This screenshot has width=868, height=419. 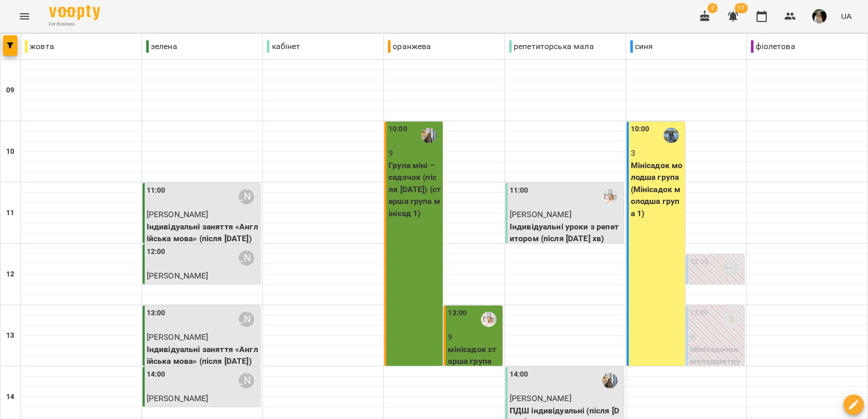 I want to click on h6: 09, so click(x=10, y=90).